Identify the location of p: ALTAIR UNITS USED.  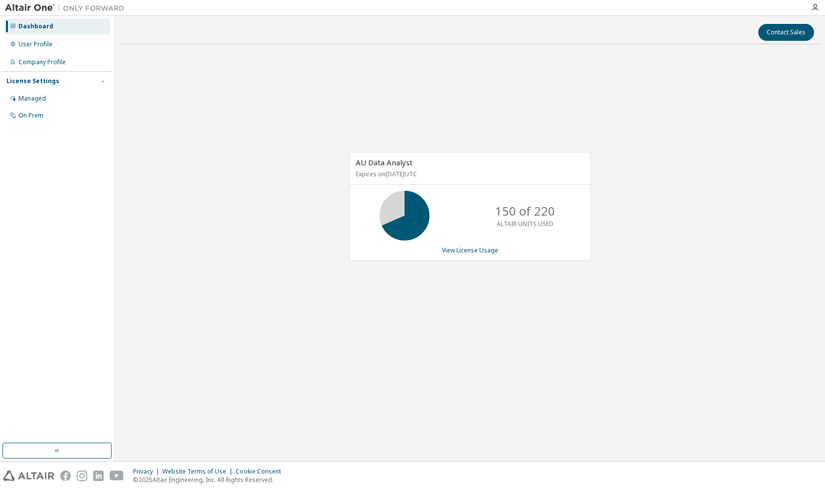
(525, 224).